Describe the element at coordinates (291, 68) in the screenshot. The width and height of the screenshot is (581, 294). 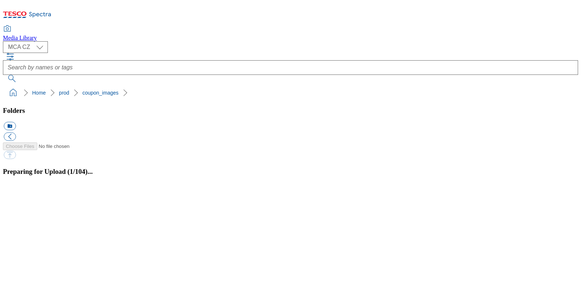
I see `input: Search by names or tags` at that location.